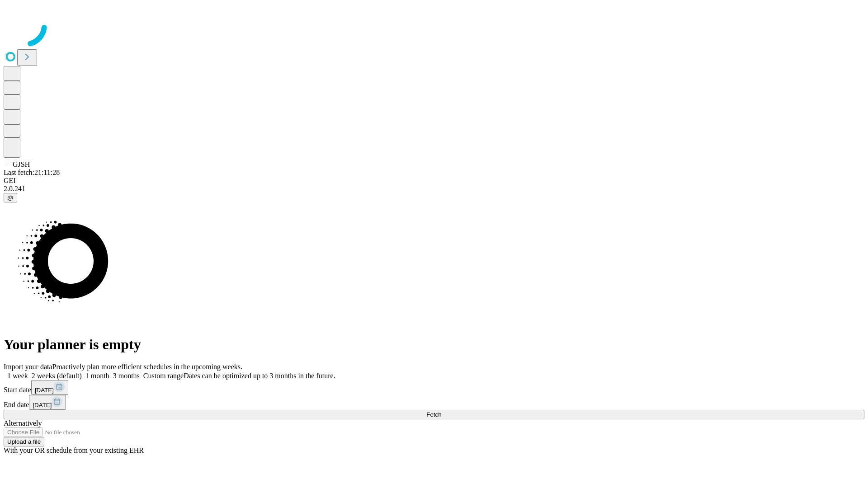 This screenshot has width=868, height=488. What do you see at coordinates (24, 442) in the screenshot?
I see `button: Upload a file` at bounding box center [24, 442].